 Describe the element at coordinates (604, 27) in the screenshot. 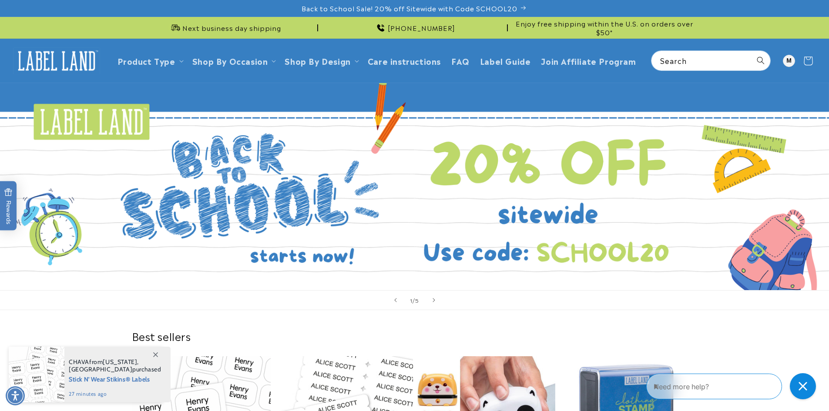

I see `span: Enjoy free shipping within the U.S. on orders over $50*` at that location.